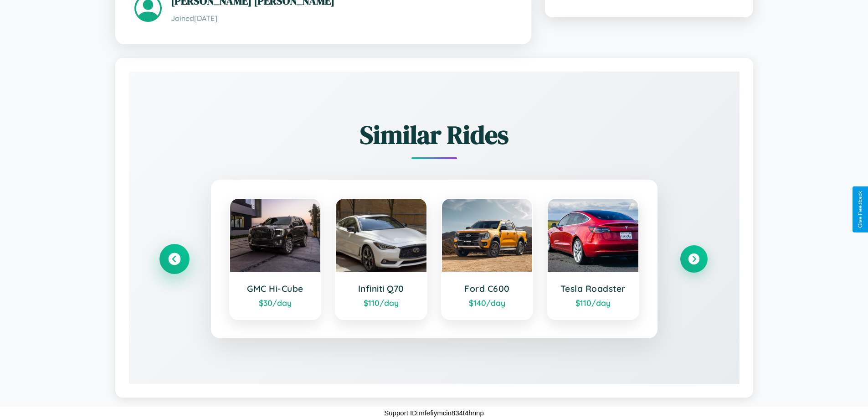  I want to click on a: Ford C600$140/day, so click(488, 259).